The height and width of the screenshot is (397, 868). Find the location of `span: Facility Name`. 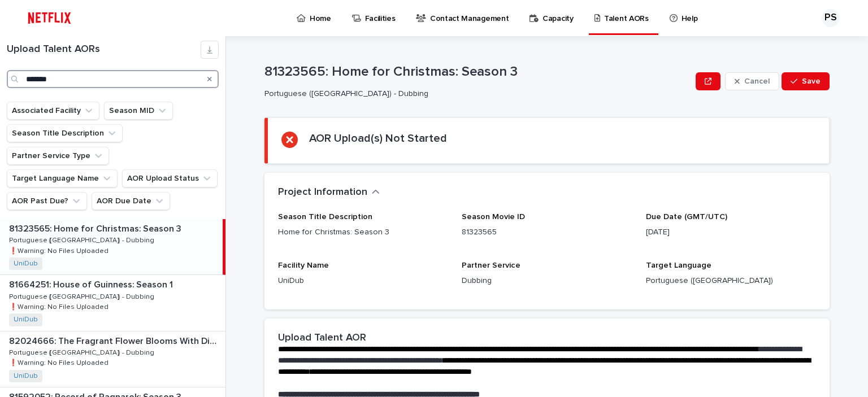

span: Facility Name is located at coordinates (304, 265).